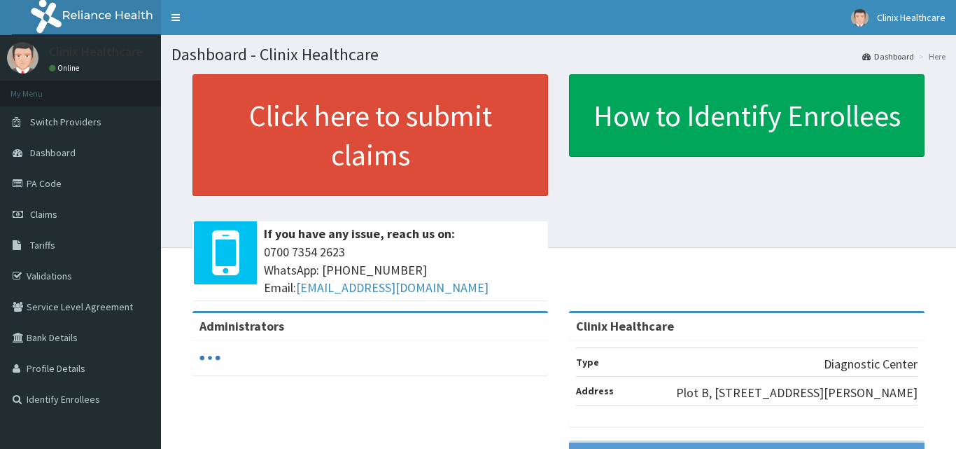 The width and height of the screenshot is (956, 449). What do you see at coordinates (747, 116) in the screenshot?
I see `a: How to Identify Enrollees` at bounding box center [747, 116].